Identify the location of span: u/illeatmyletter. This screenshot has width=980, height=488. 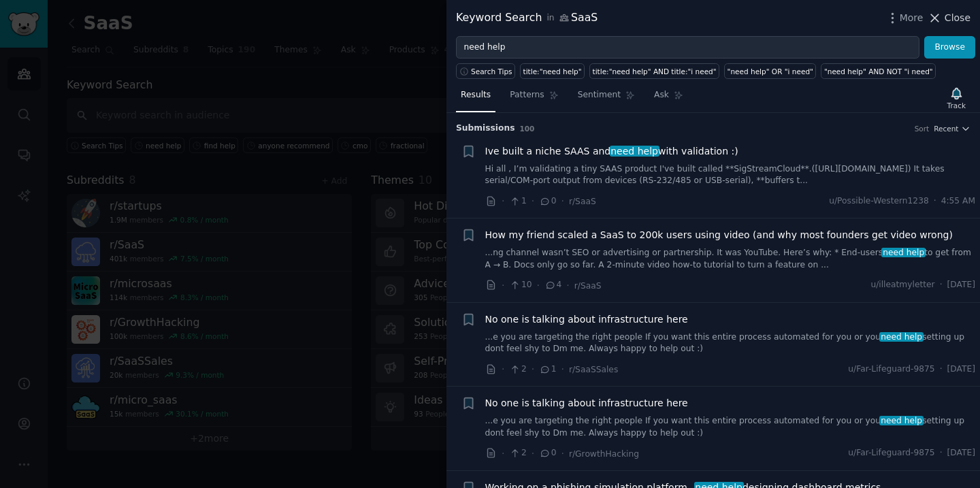
(903, 285).